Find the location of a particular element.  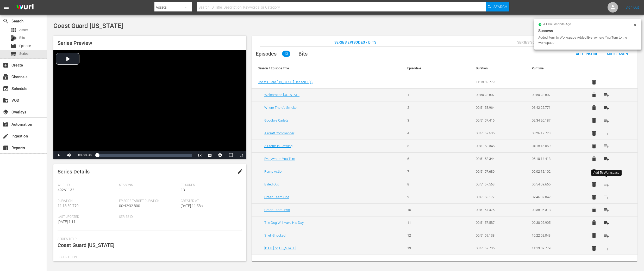

span: Reports is located at coordinates (6, 148).